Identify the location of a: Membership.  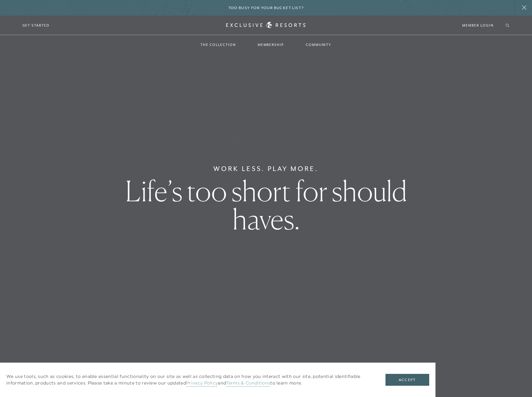
(271, 45).